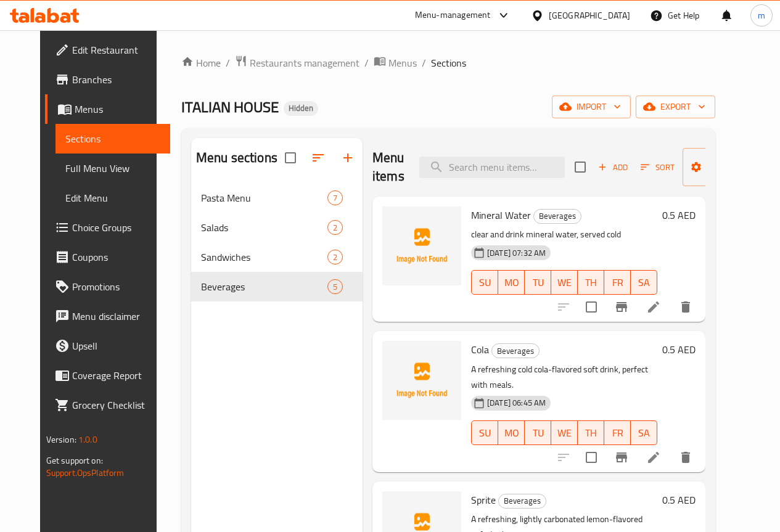 This screenshot has width=780, height=532. Describe the element at coordinates (480, 350) in the screenshot. I see `span: Cola` at that location.